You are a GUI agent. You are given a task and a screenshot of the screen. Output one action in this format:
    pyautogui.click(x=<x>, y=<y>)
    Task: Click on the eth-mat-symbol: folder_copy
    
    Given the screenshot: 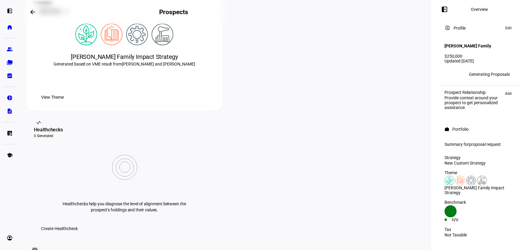 What is the action you would take?
    pyautogui.click(x=10, y=63)
    